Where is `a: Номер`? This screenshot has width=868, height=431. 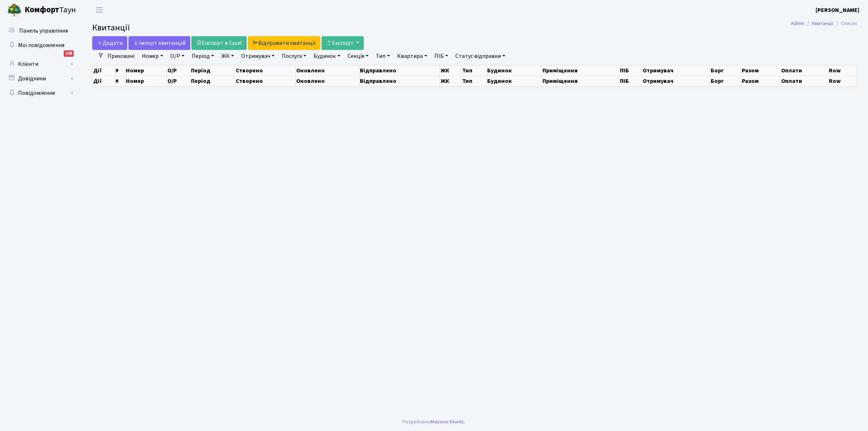 a: Номер is located at coordinates (153, 56).